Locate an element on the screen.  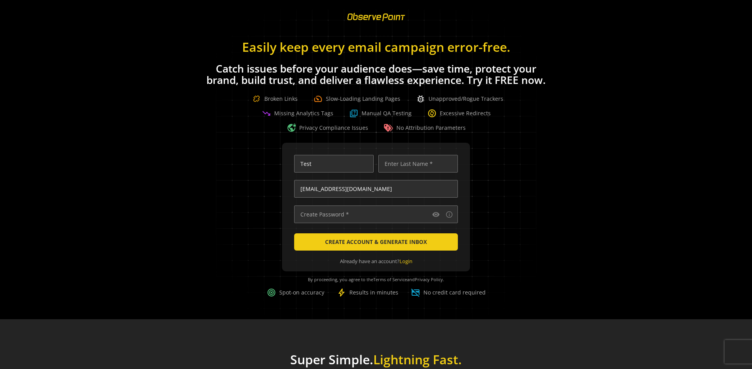
a: Login is located at coordinates (406, 261).